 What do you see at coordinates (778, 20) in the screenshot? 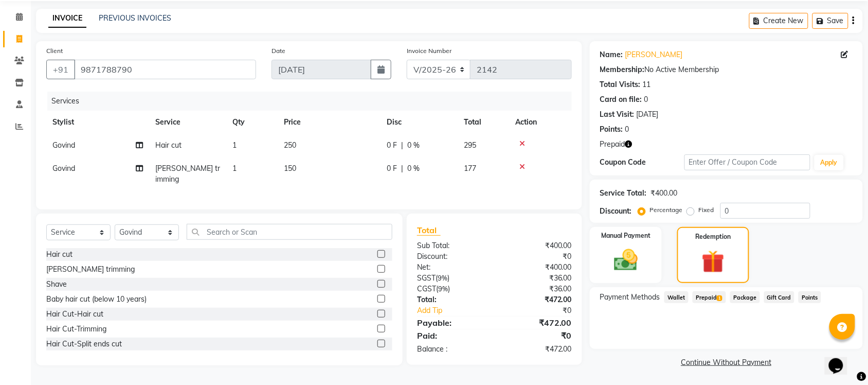
I see `button: Create New` at bounding box center [778, 20].